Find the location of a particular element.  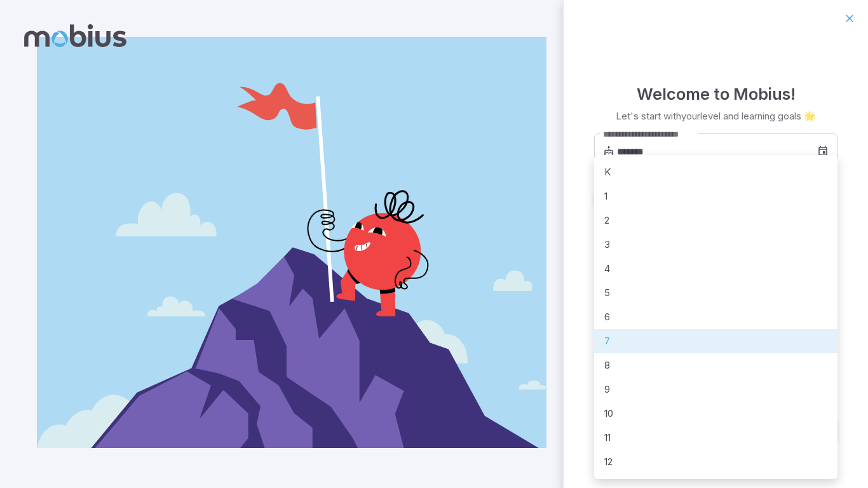

li: 5 is located at coordinates (716, 293).